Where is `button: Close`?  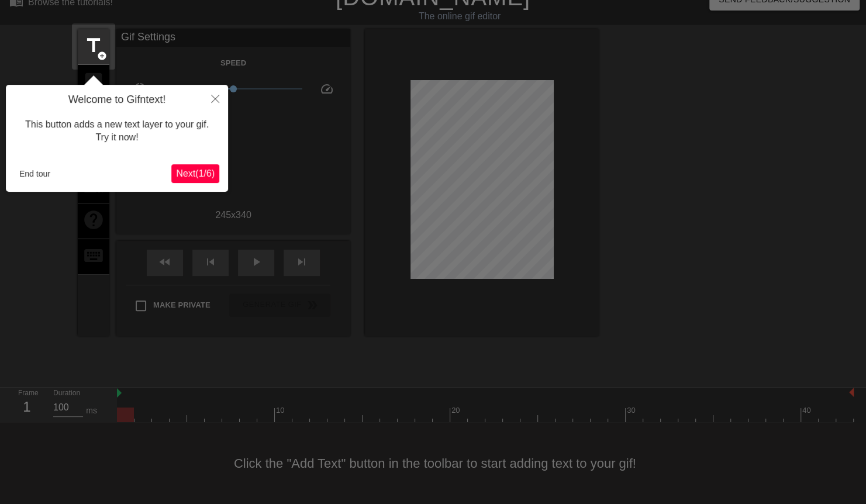
button: Close is located at coordinates (215, 98).